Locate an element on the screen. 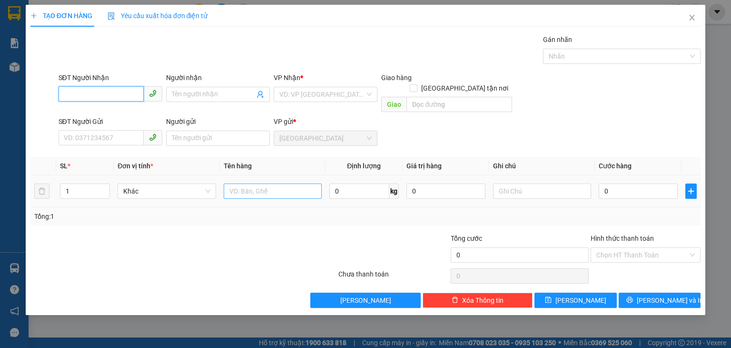 This screenshot has width=731, height=348. div: VP gửi is located at coordinates (326, 121).